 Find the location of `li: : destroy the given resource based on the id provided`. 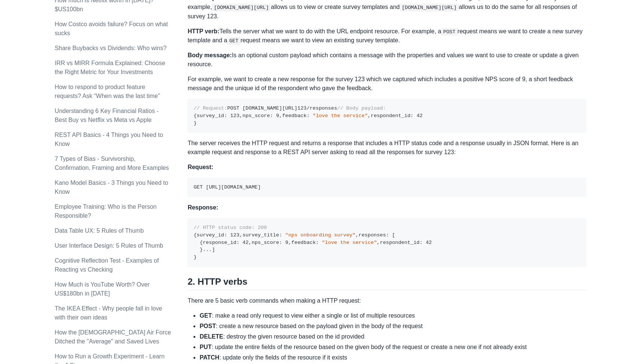

li: : destroy the given resource based on the id provided is located at coordinates (392, 337).